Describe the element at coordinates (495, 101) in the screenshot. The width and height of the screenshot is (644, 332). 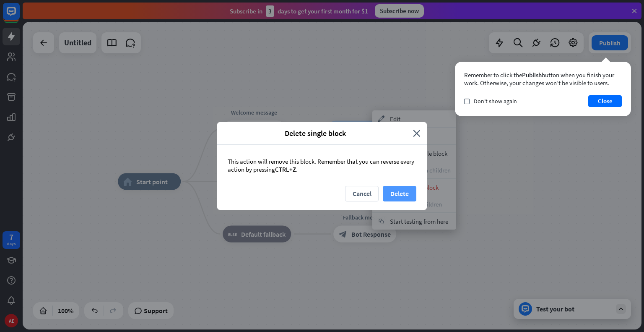
I see `span: Don't show again` at that location.